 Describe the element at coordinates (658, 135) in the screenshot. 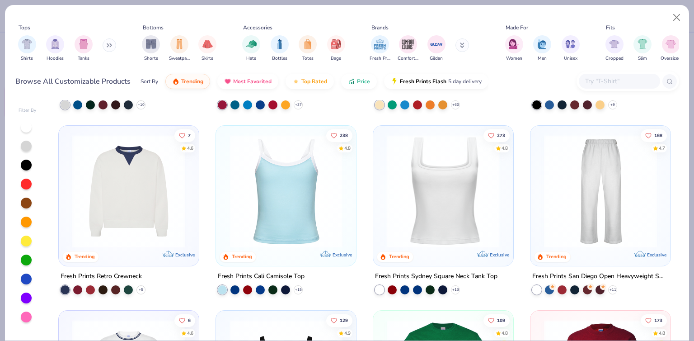

I see `span: 168` at that location.